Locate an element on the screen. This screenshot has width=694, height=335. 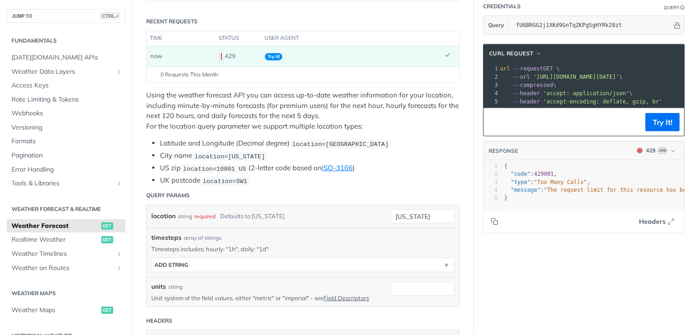
span: Headers is located at coordinates (652, 222).